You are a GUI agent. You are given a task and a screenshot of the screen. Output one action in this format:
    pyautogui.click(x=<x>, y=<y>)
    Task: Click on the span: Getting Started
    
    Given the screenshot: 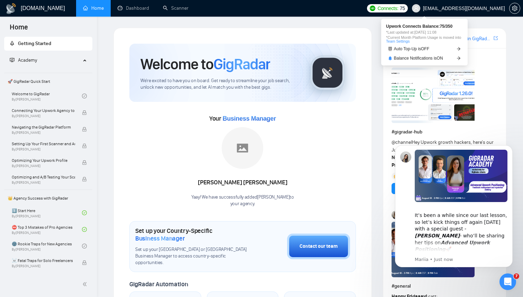 What is the action you would take?
    pyautogui.click(x=35, y=43)
    